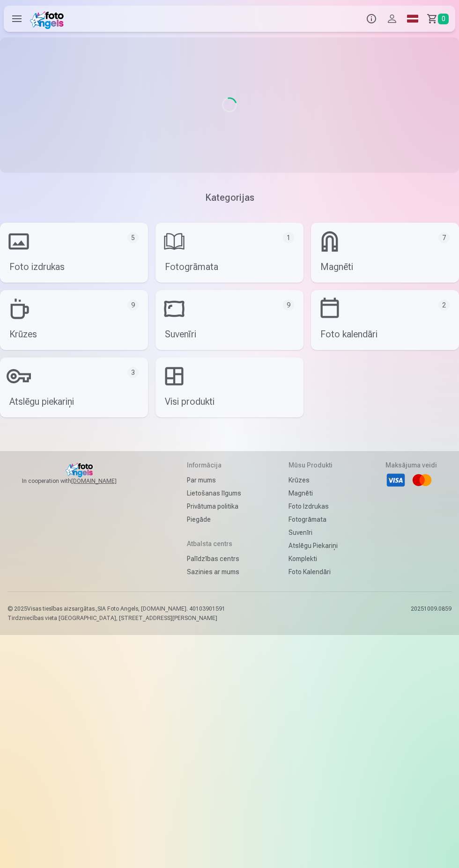 The image size is (459, 868). What do you see at coordinates (431, 614) in the screenshot?
I see `p: 20251009.0859` at bounding box center [431, 614].